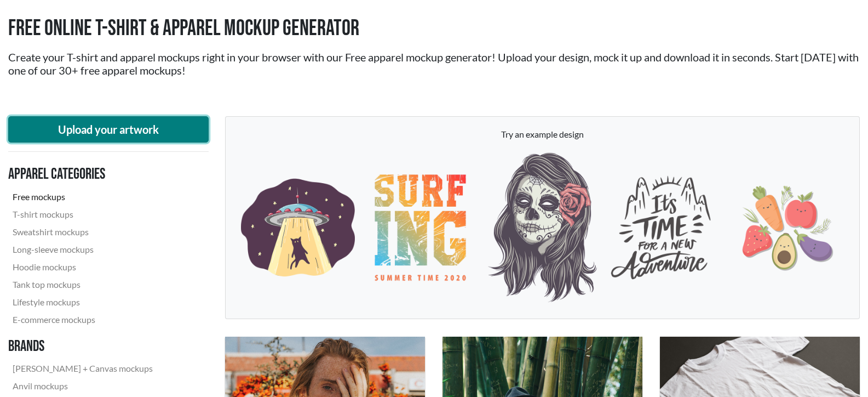 The width and height of the screenshot is (868, 397). I want to click on a: Sweatshirt mockups, so click(83, 232).